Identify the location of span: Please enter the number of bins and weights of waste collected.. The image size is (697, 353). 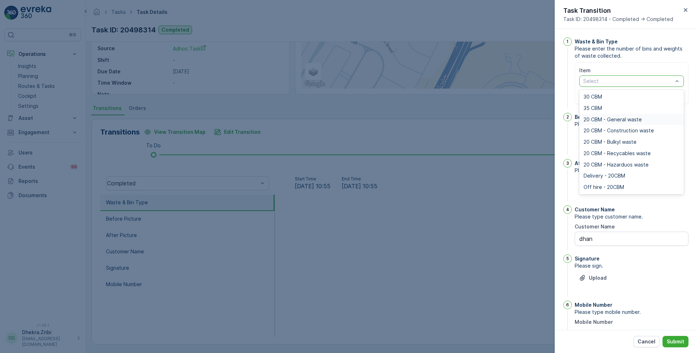
(631, 52).